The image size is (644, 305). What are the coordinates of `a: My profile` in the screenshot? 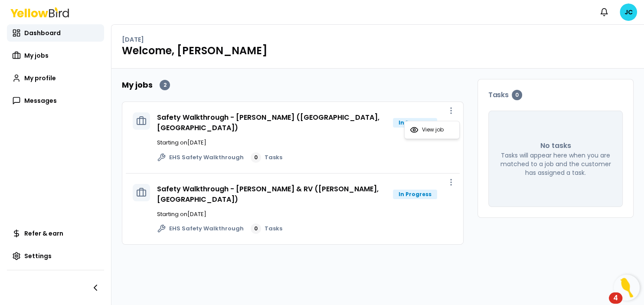 It's located at (56, 78).